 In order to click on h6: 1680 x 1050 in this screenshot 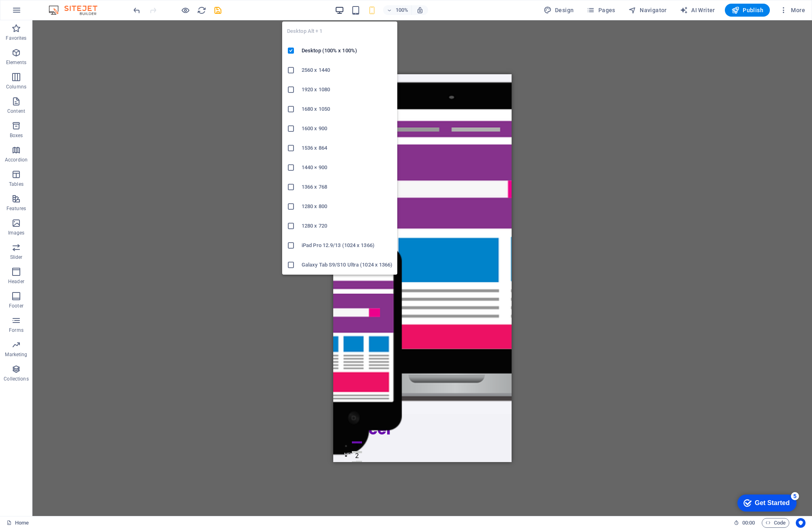, I will do `click(347, 109)`.